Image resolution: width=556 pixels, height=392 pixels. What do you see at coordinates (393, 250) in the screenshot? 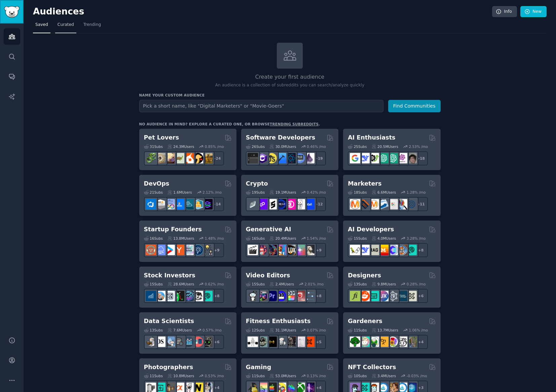
I see `img: OpenSourceAI` at bounding box center [393, 250].